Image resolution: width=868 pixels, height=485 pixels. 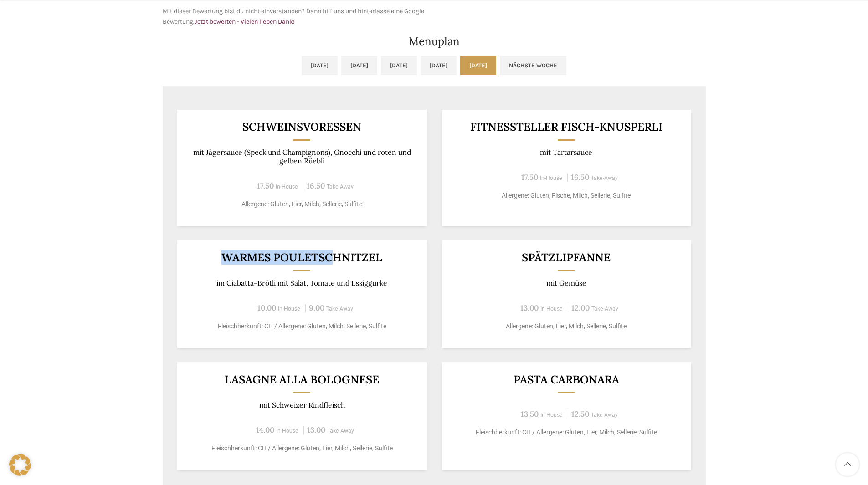 I want to click on h3: Pasta Carbonara, so click(x=566, y=380).